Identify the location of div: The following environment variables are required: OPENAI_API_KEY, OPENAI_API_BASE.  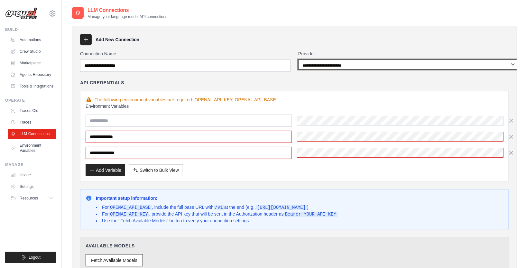
(294, 100).